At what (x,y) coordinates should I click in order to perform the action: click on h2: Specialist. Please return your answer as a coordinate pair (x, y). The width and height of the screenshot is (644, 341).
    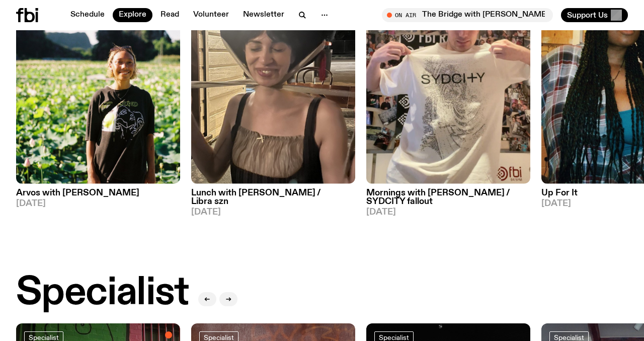
    Looking at the image, I should click on (102, 293).